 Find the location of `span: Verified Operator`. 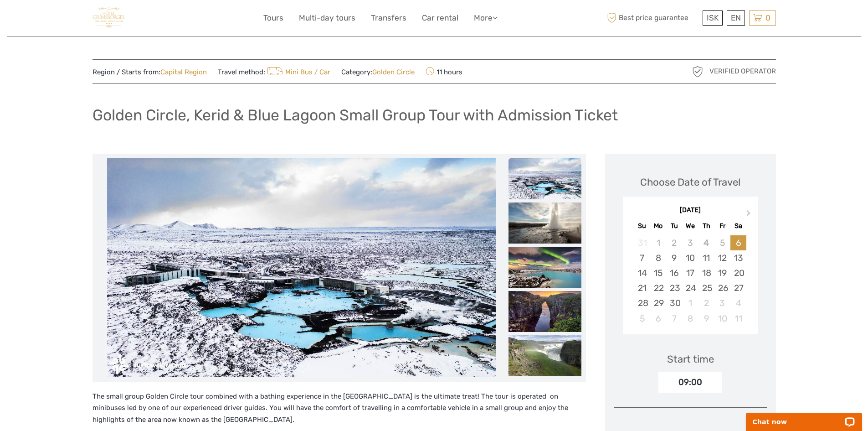

span: Verified Operator is located at coordinates (743, 71).